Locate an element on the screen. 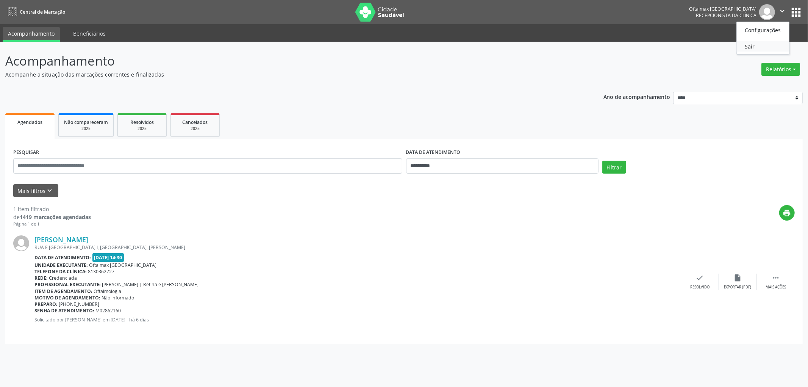  p: Acompanhamento is located at coordinates (284, 61).